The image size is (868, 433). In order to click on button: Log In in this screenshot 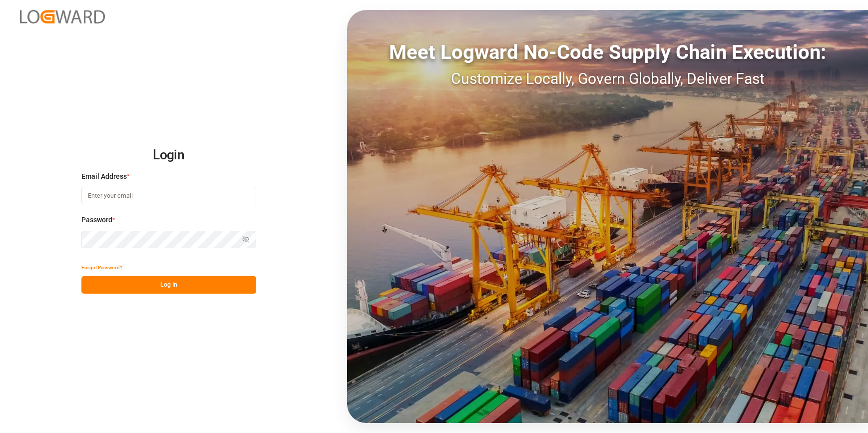, I will do `click(169, 284)`.